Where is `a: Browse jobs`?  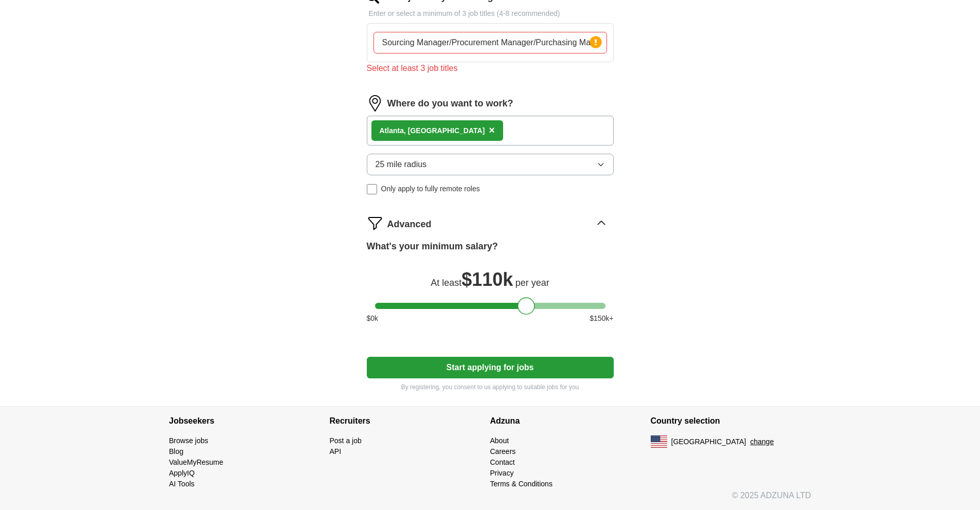
a: Browse jobs is located at coordinates (189, 441).